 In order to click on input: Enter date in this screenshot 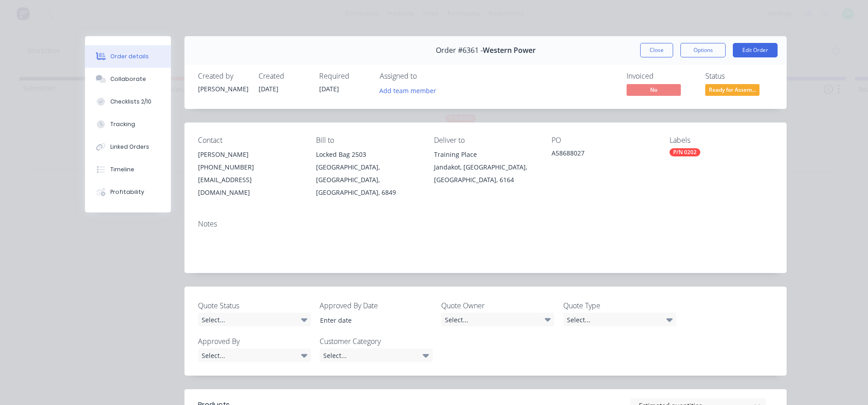, I will do `click(370, 320)`.